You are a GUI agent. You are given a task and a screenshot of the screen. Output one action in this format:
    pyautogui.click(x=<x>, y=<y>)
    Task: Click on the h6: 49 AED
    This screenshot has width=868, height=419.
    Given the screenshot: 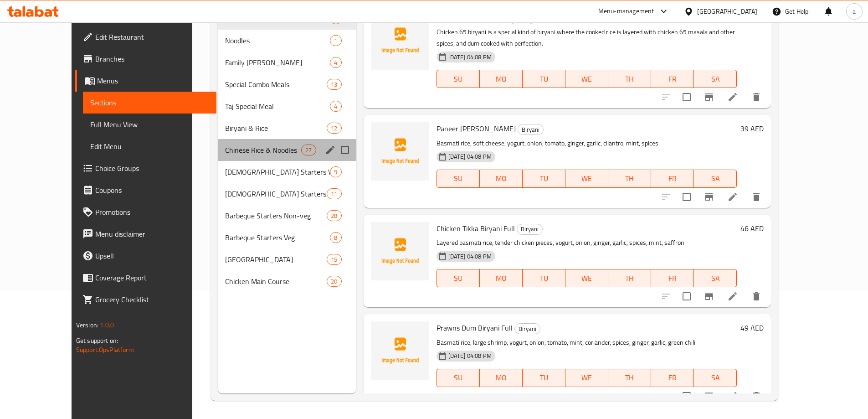 What is the action you would take?
    pyautogui.click(x=752, y=328)
    